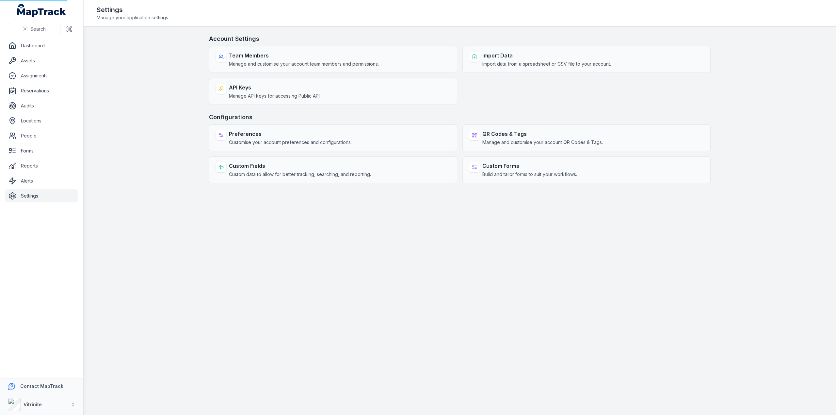 Image resolution: width=836 pixels, height=415 pixels. I want to click on a: Settings, so click(41, 196).